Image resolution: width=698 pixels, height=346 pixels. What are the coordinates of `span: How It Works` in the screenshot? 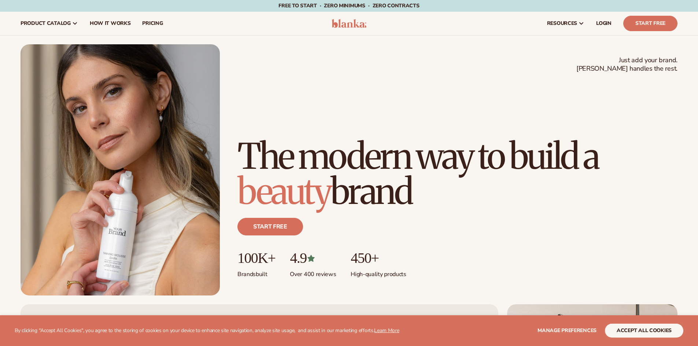 It's located at (110, 23).